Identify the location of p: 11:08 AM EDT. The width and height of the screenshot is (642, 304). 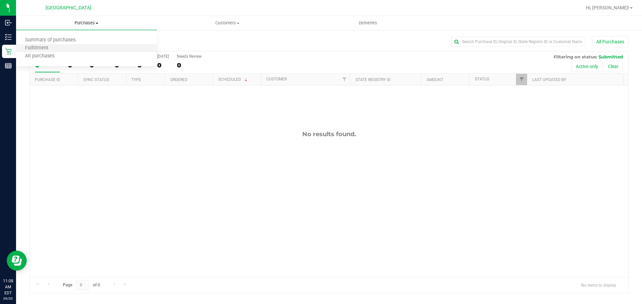
(8, 287).